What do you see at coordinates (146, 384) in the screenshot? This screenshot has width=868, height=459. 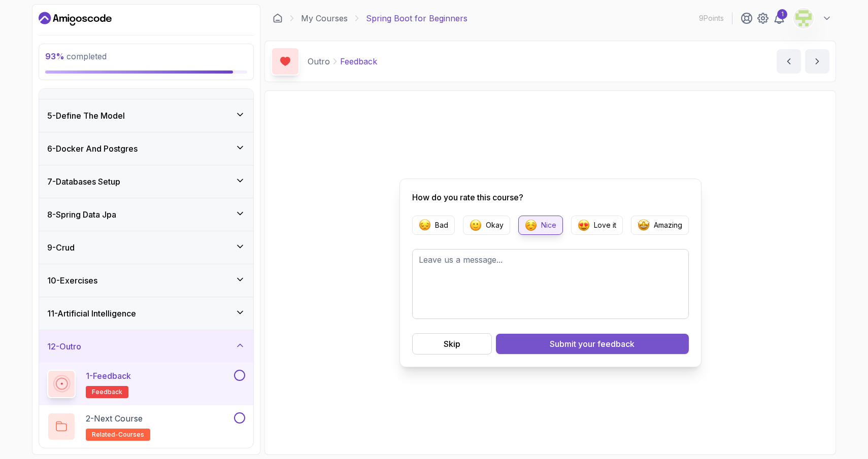 I see `button: 1-Feedbackfeedback` at bounding box center [146, 384].